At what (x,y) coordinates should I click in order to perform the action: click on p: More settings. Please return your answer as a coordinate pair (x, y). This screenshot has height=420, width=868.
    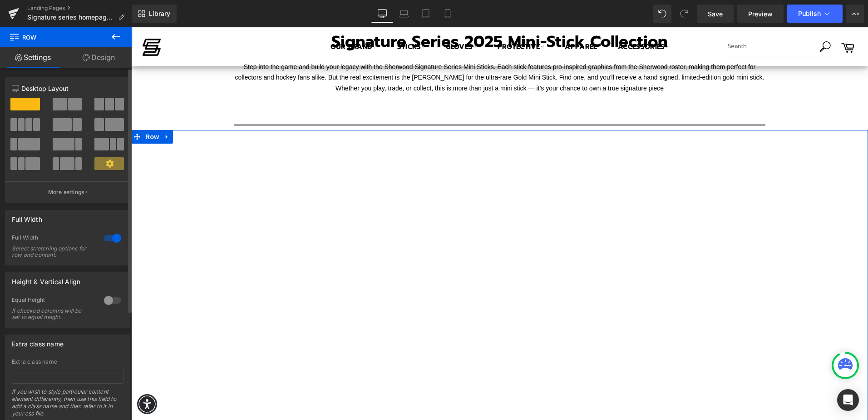
    Looking at the image, I should click on (66, 192).